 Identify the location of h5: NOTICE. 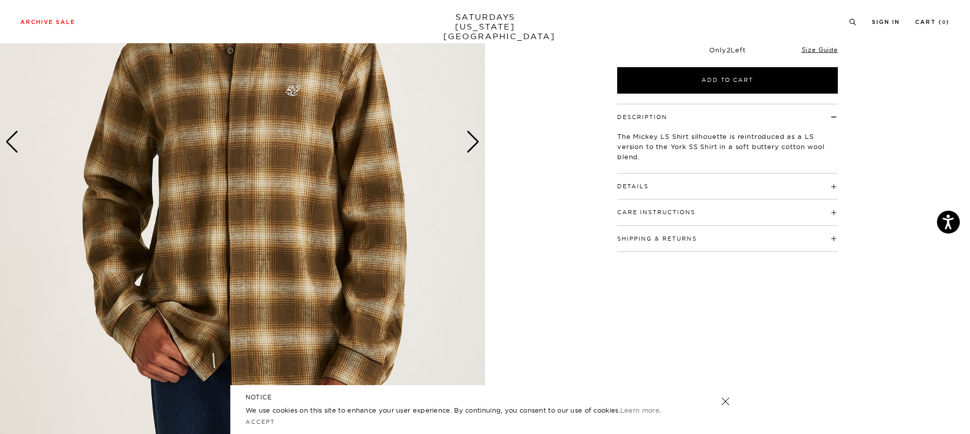
(485, 397).